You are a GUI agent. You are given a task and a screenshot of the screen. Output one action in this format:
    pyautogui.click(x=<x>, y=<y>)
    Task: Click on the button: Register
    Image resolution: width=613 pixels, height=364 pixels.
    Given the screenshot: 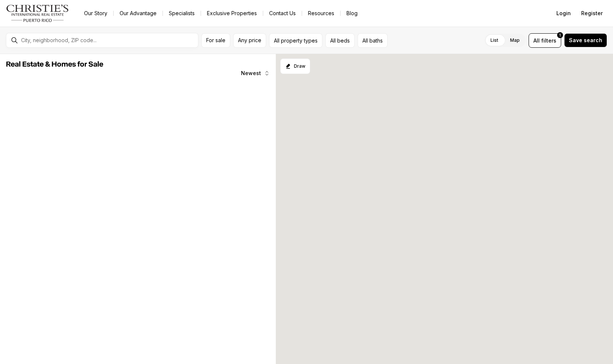 What is the action you would take?
    pyautogui.click(x=592, y=13)
    